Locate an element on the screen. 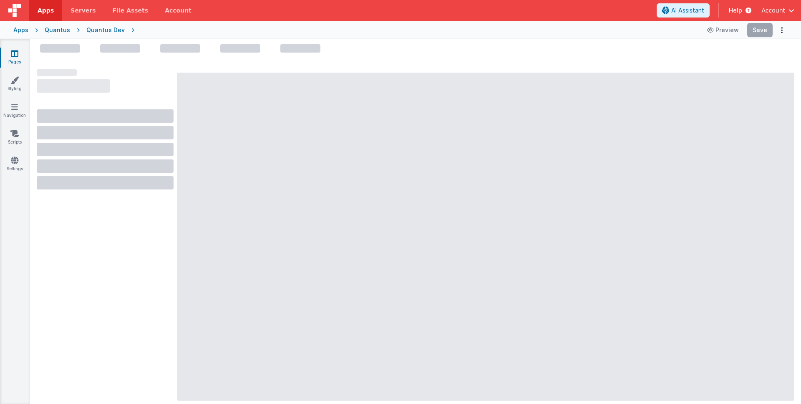 Image resolution: width=801 pixels, height=404 pixels. button: AI Assistant is located at coordinates (683, 10).